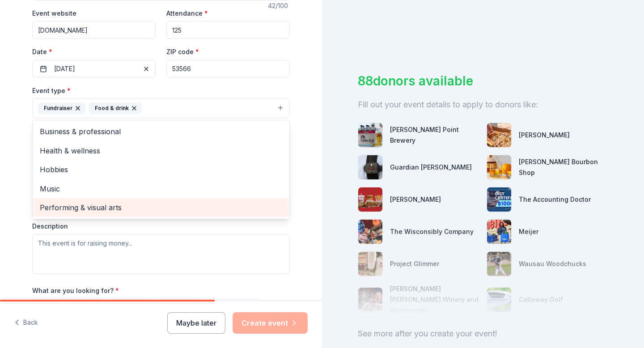 This screenshot has height=348, width=644. Describe the element at coordinates (62, 108) in the screenshot. I see `div: Fundraiser` at that location.